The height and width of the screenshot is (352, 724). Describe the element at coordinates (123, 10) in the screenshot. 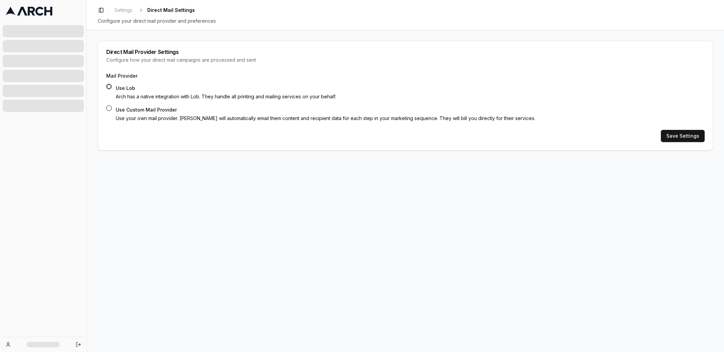

I see `span: Settings` at that location.